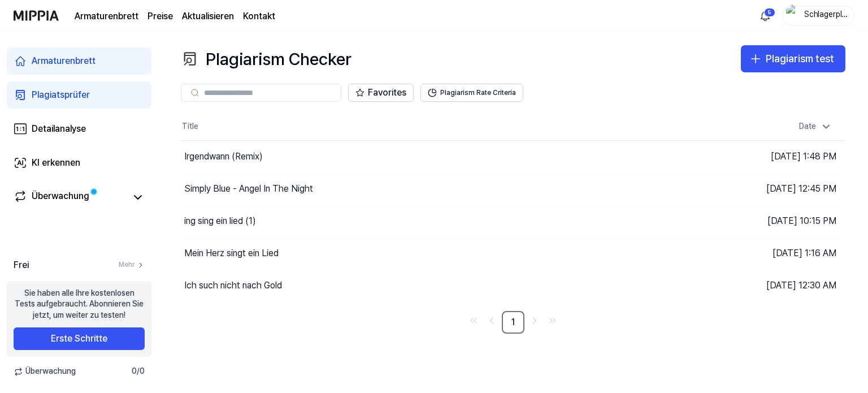 The image size is (868, 393). Describe the element at coordinates (60, 95) in the screenshot. I see `font: Plagiatsprüfer` at that location.